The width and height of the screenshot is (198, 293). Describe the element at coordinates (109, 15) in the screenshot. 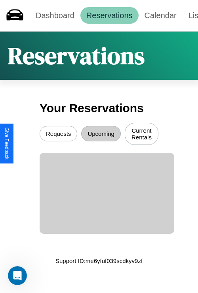

I see `a: Reservations` at that location.